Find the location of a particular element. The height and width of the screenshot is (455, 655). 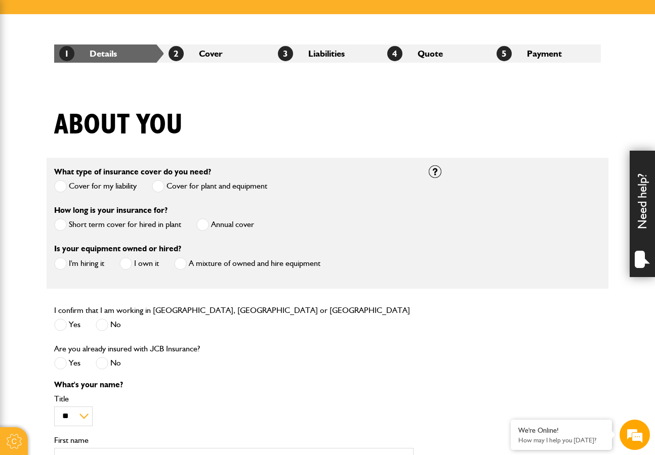

label: I'm hiring it is located at coordinates (79, 264).